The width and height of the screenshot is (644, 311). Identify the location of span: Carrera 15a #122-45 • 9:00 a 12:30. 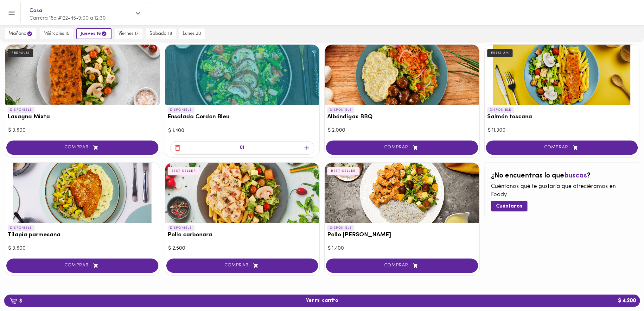
(67, 18).